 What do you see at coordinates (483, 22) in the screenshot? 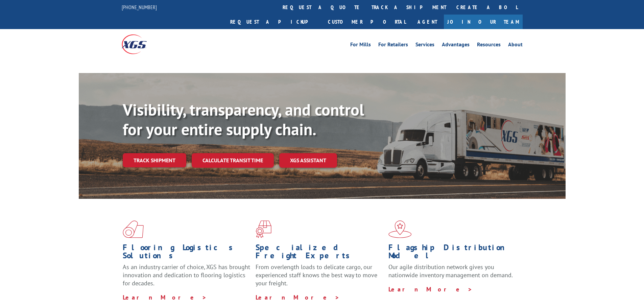
I see `a: Join Our Team` at bounding box center [483, 22].